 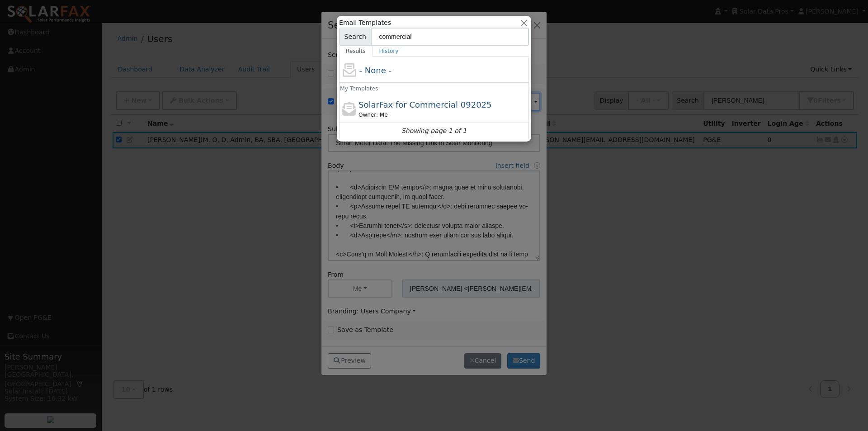 I want to click on a: Results, so click(x=356, y=51).